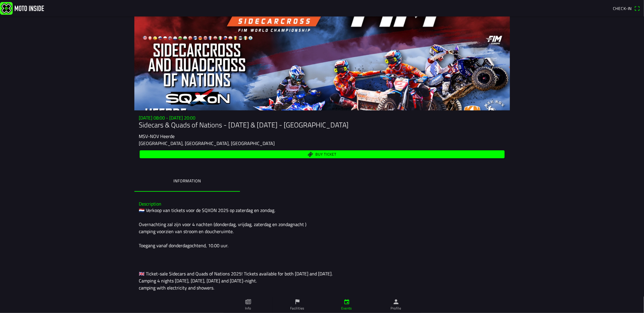 The image size is (644, 313). What do you see at coordinates (322, 204) in the screenshot?
I see `h3: Description` at bounding box center [322, 204].